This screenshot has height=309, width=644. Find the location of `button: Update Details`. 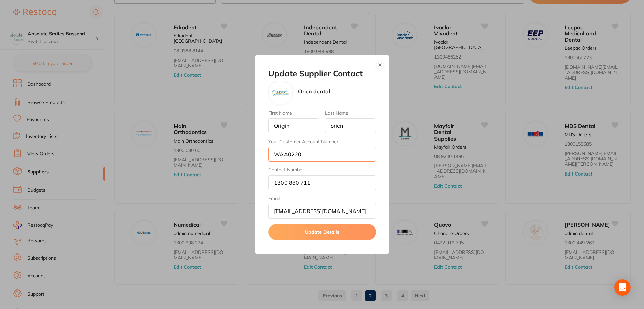

button: Update Details is located at coordinates (322, 232).